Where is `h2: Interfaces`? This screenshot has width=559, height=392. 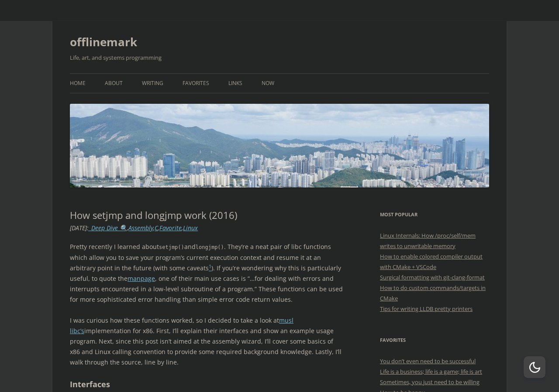 h2: Interfaces is located at coordinates (206, 384).